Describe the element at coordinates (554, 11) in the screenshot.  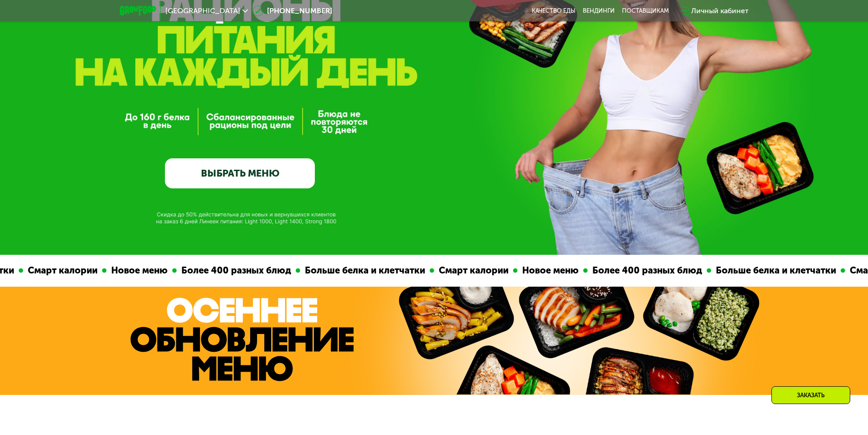
I see `a: Качество еды` at that location.